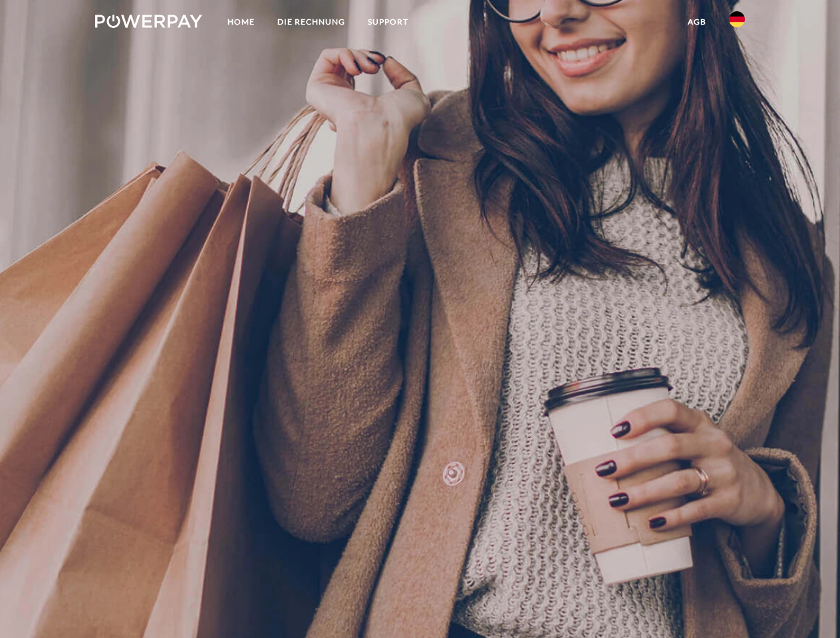 This screenshot has height=638, width=840. Describe the element at coordinates (697, 22) in the screenshot. I see `a: agb` at that location.